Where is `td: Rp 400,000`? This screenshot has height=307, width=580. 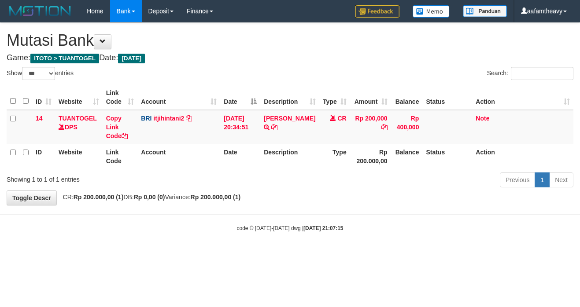
td: Rp 400,000 is located at coordinates (407, 127).